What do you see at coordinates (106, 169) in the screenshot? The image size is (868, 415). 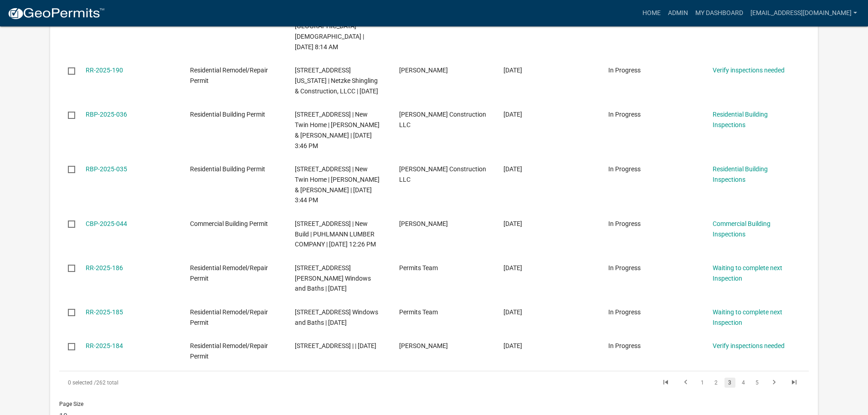 I see `a: RBP-2025-035` at bounding box center [106, 169].